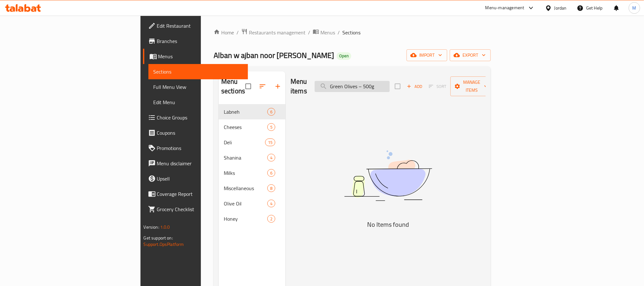 This screenshot has height=286, width=644. Describe the element at coordinates (252, 188) in the screenshot. I see `div: Miscellaneous8` at that location.